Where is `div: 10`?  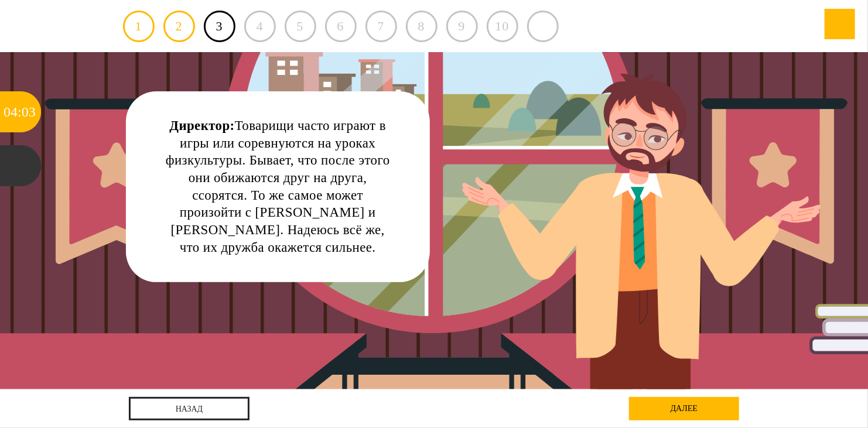
div: 10 is located at coordinates (502, 26).